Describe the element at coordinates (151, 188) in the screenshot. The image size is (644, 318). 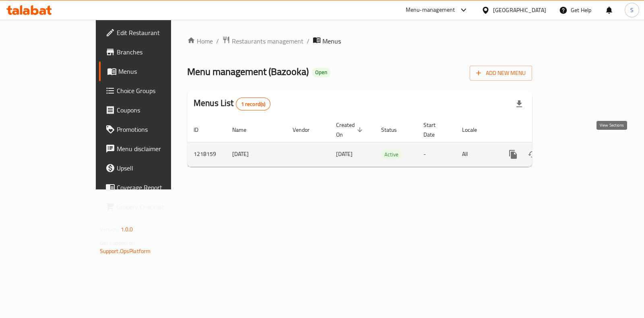
I see `a: Coverage Report` at that location.